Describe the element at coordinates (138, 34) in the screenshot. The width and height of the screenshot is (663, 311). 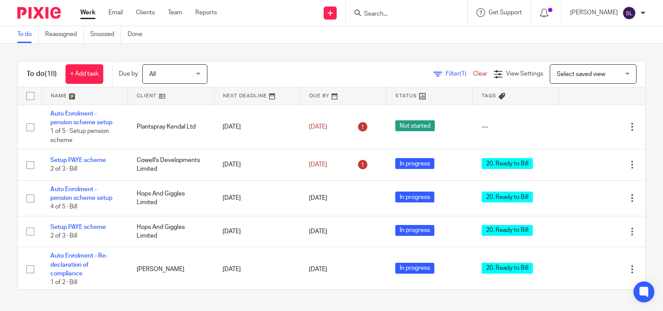
I see `a: Done` at that location.